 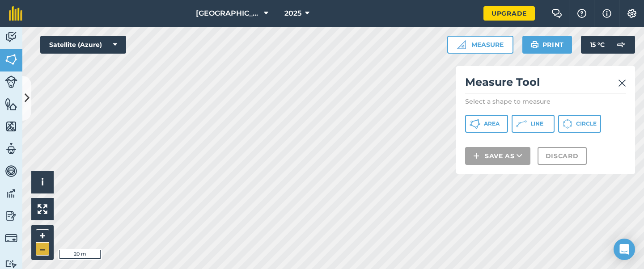 What do you see at coordinates (42, 209) in the screenshot?
I see `img: Four arrows, one pointing top left, one top right, one bottom right and the last bottom left` at bounding box center [42, 209].